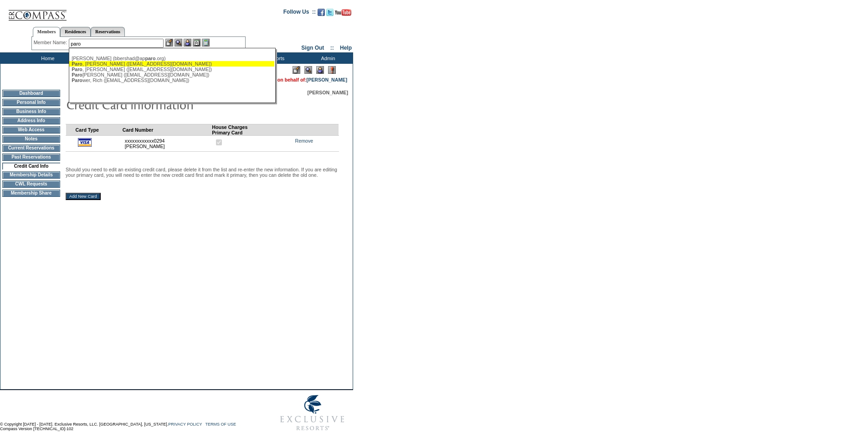 The width and height of the screenshot is (868, 437). What do you see at coordinates (247, 129) in the screenshot?
I see `td: House Charges Primary Card` at bounding box center [247, 129].